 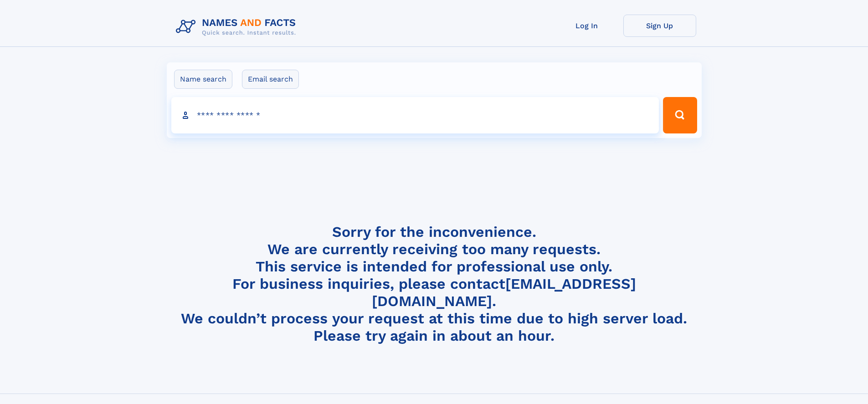 What do you see at coordinates (680, 115) in the screenshot?
I see `button: Search Button` at bounding box center [680, 115].